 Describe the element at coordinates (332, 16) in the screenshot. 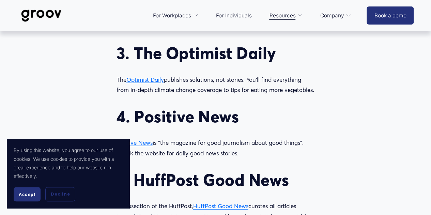

I see `span: Company` at that location.